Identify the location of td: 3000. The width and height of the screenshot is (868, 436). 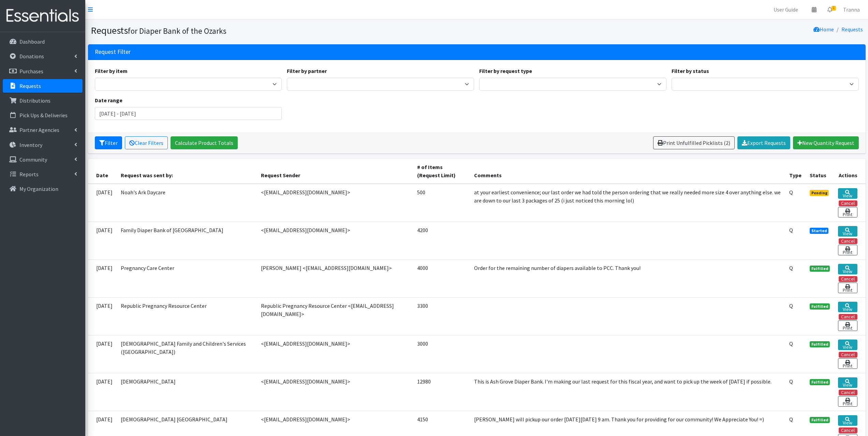
(441, 354).